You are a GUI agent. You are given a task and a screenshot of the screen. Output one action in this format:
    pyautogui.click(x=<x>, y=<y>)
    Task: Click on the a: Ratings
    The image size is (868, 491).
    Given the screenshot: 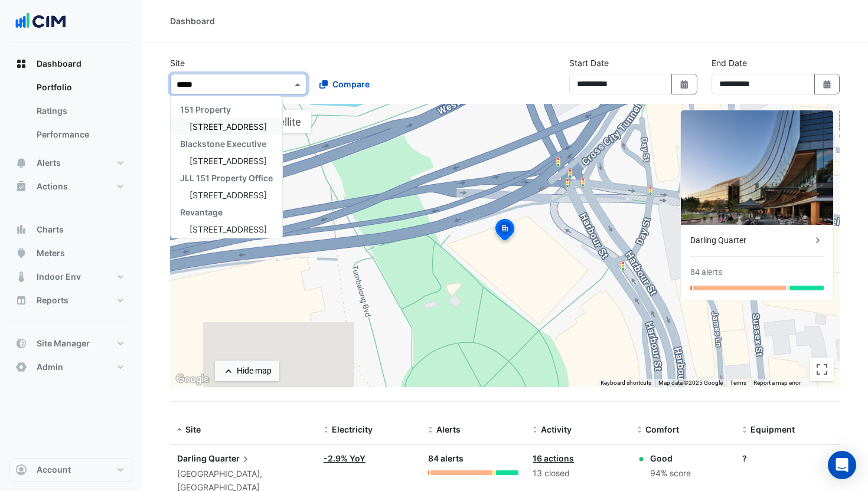 What is the action you would take?
    pyautogui.click(x=80, y=111)
    